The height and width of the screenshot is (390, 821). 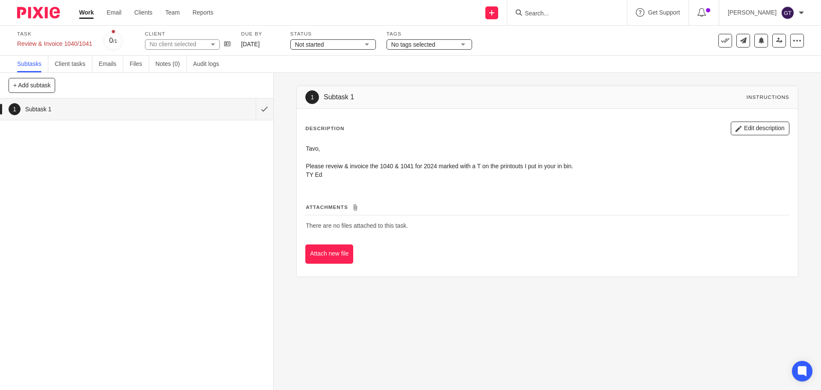 I want to click on img: Pixie, so click(x=38, y=12).